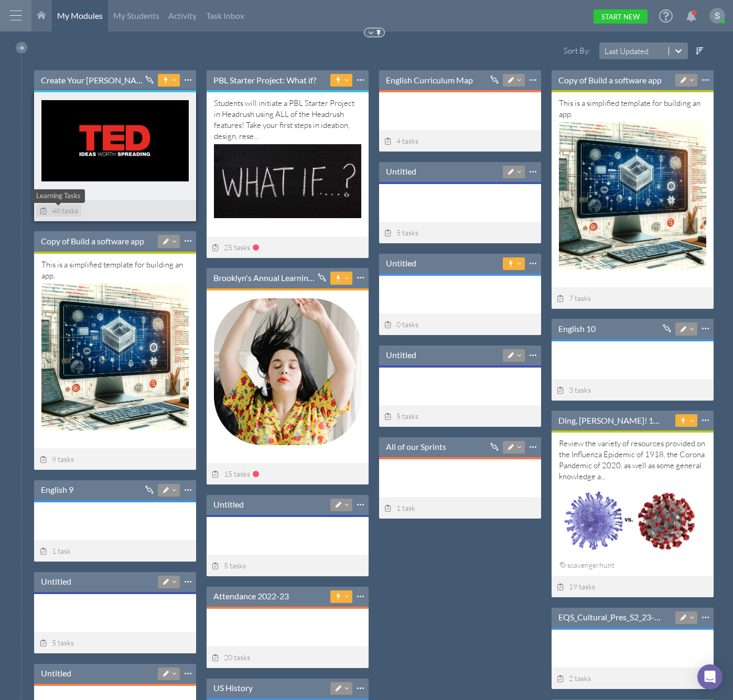 The image size is (733, 700). Describe the element at coordinates (402, 141) in the screenshot. I see `span: 4 tasks` at that location.